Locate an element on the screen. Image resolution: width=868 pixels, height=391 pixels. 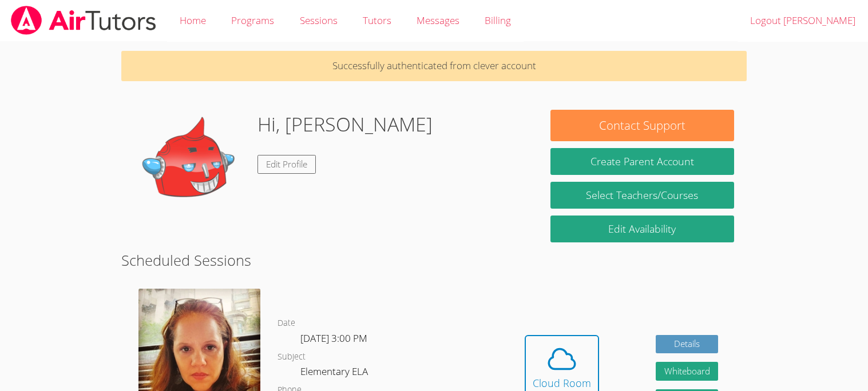
a: Details is located at coordinates (687, 344).